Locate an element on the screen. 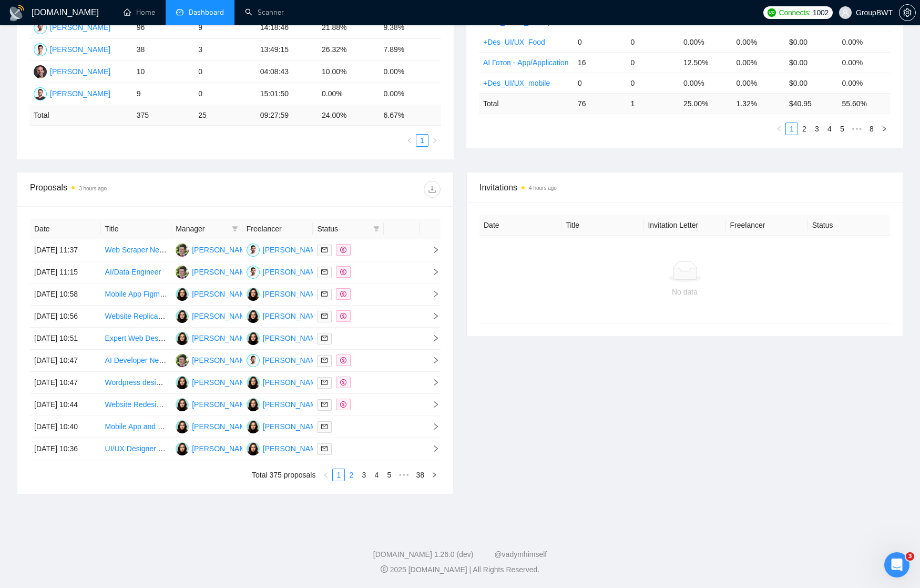  td: UI/UX Designer Needed for Golf App(iOS) Redesign is located at coordinates (136, 449).